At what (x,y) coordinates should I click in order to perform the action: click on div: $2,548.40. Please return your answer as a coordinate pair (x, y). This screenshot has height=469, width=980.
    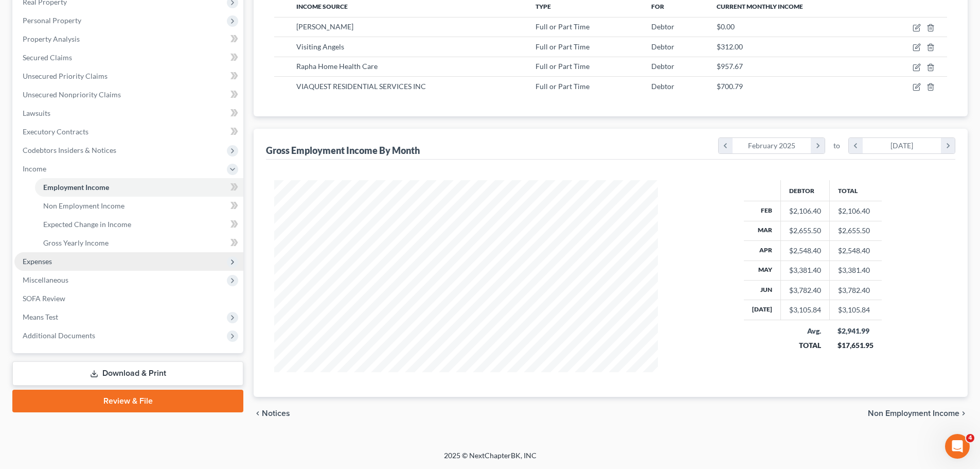
    Looking at the image, I should click on (805, 251).